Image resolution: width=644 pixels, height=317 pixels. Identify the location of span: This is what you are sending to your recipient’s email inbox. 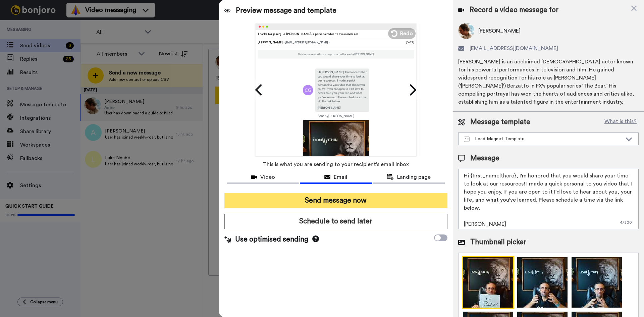
(336, 164).